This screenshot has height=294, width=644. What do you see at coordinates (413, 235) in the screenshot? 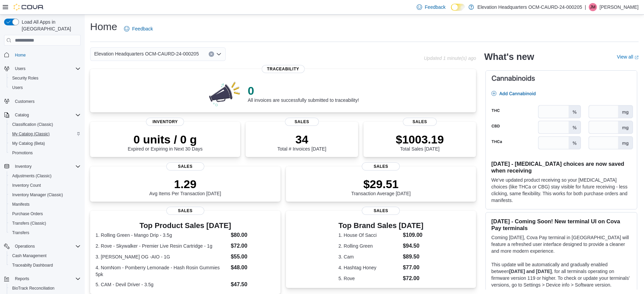
I see `dd: $109.00` at bounding box center [413, 235].